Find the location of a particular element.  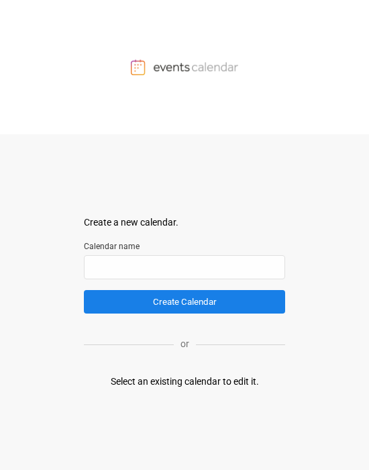

div: Create a new calendar. is located at coordinates (185, 222).